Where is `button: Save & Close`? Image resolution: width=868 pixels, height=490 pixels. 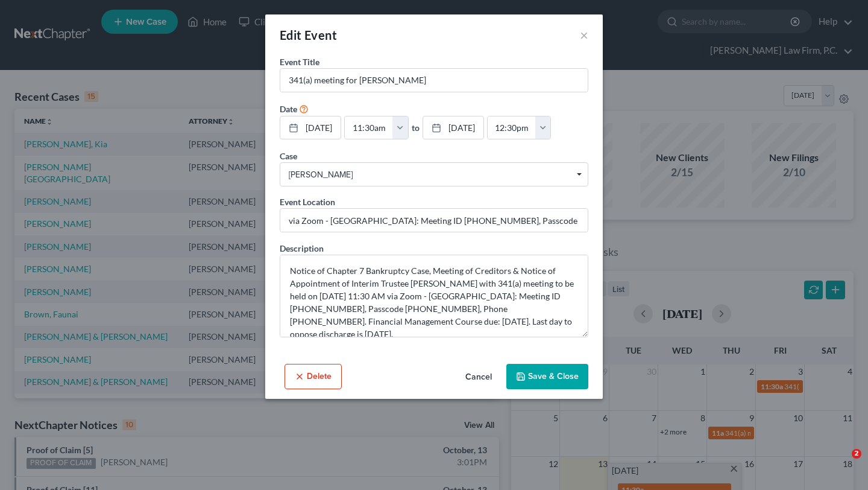 button: Save & Close is located at coordinates (547, 377).